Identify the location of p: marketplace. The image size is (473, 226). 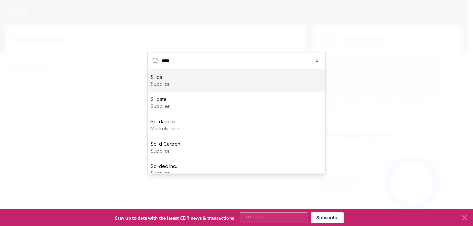
(165, 129).